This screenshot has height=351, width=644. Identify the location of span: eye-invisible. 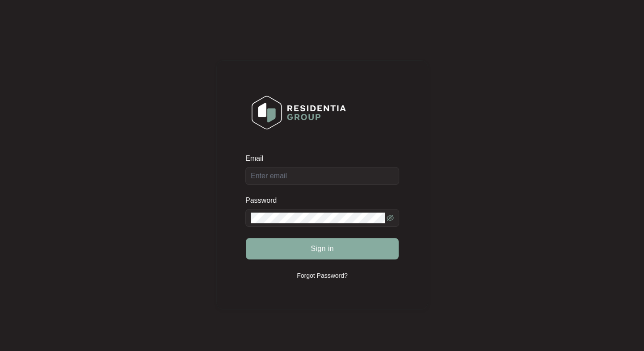
(390, 218).